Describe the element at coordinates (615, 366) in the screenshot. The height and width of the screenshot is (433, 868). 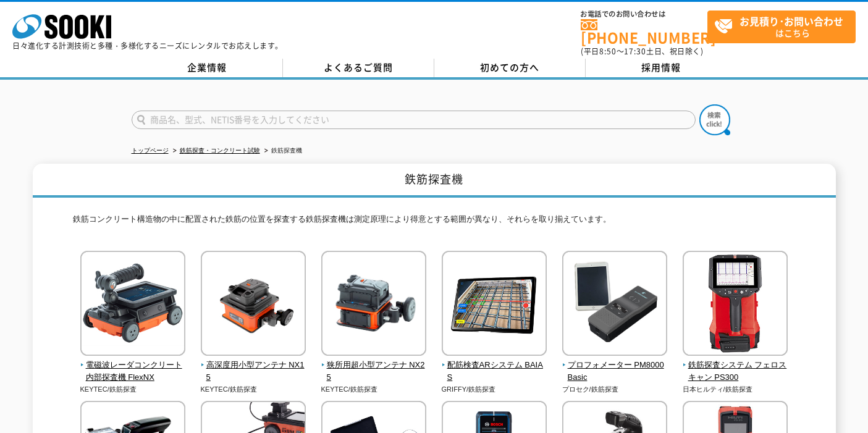
I see `a: プロフォメーター PM8000Basic` at that location.